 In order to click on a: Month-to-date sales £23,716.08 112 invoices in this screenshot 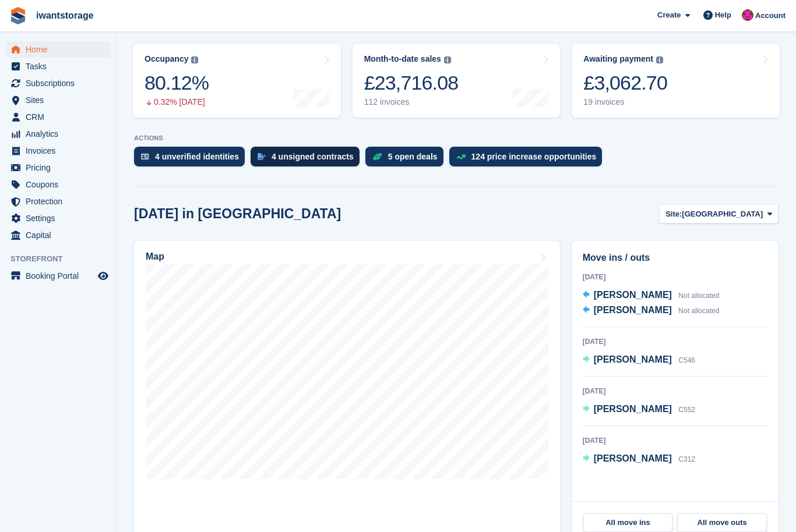, I will do `click(457, 80)`.